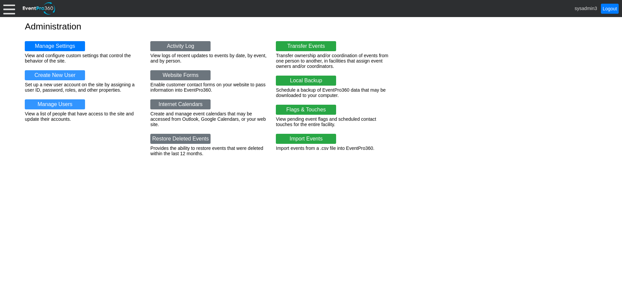 This screenshot has height=286, width=622. I want to click on a: Website Forms, so click(181, 75).